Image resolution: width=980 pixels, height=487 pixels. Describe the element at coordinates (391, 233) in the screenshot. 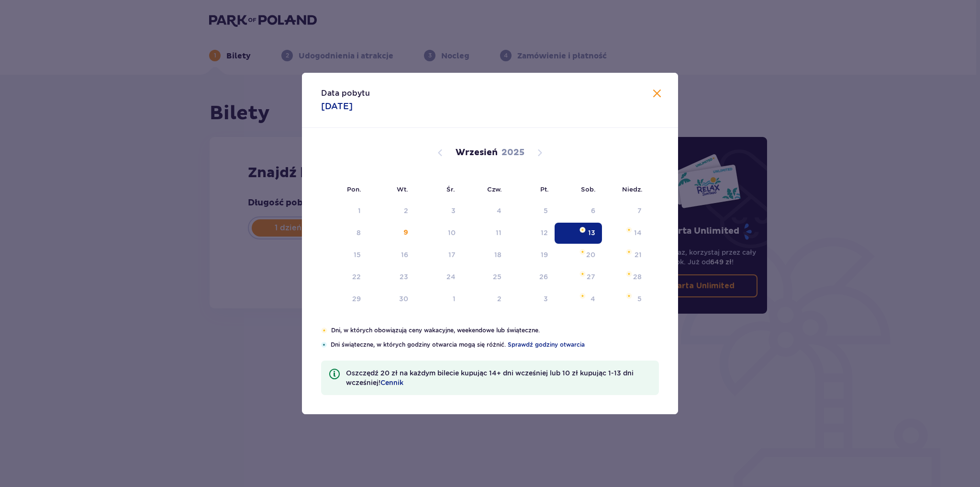

I see `td: wtorek, 9 września 2025` at that location.